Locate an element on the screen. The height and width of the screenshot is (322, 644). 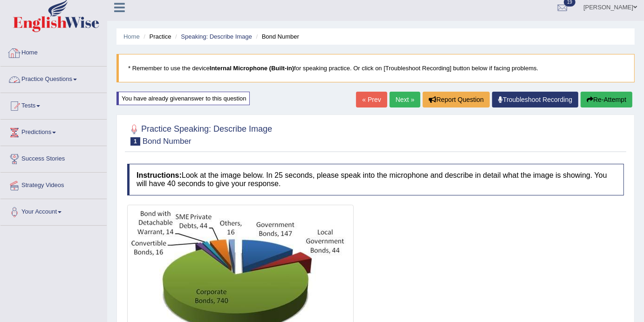
a: Practice Questions is located at coordinates (53, 78).